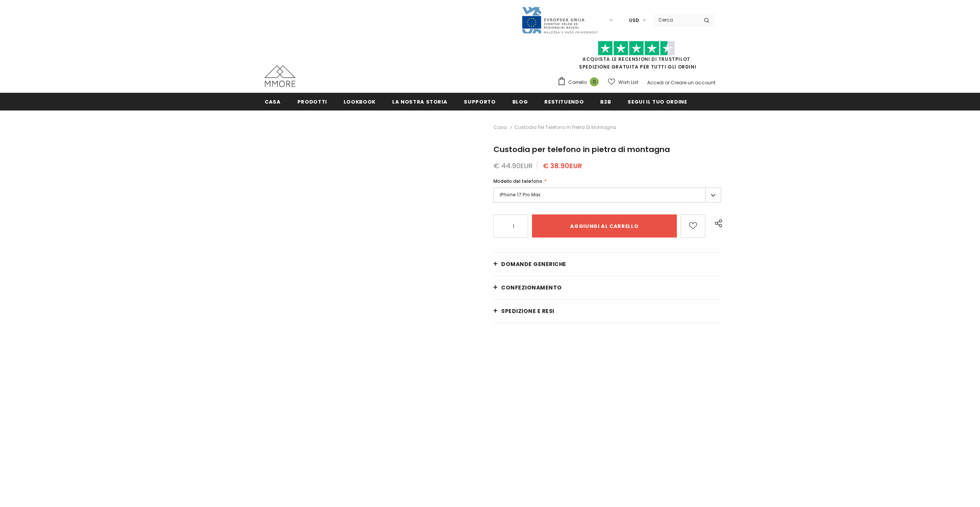 Image resolution: width=980 pixels, height=507 pixels. Describe the element at coordinates (359, 101) in the screenshot. I see `a: Lookbook` at that location.